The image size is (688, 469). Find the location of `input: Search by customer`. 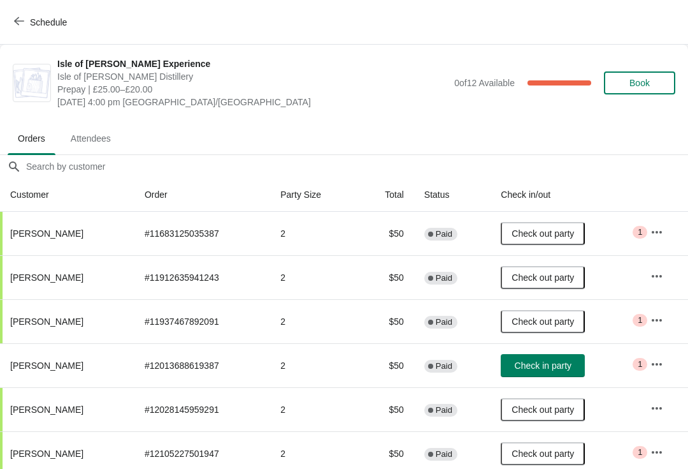

input: Search by customer is located at coordinates (357, 166).